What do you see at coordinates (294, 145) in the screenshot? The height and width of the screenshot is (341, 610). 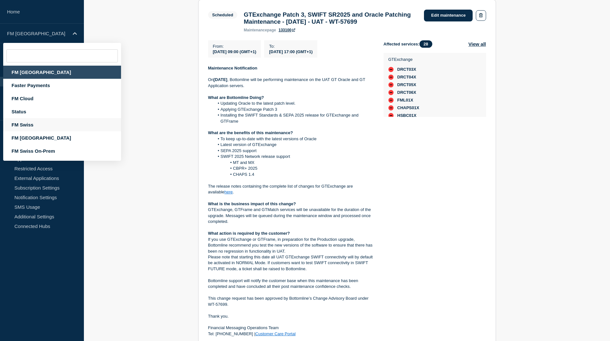 I see `li: Latest version of GTExchange` at bounding box center [294, 145].